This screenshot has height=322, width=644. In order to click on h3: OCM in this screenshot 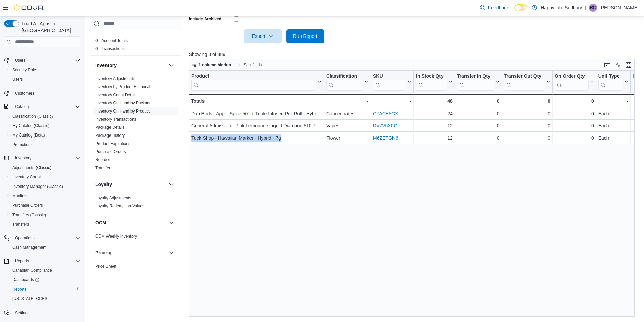, I will do `click(101, 223)`.